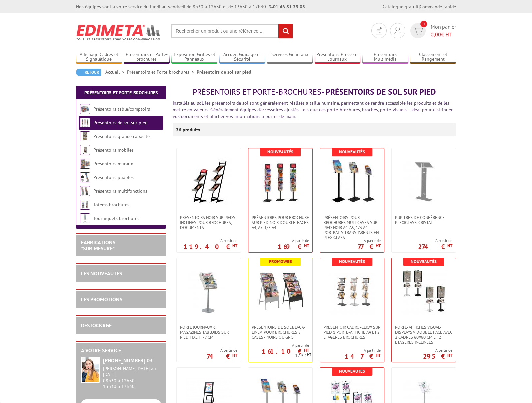  What do you see at coordinates (312, 110) in the screenshot?
I see `font: Installés au sol, les présentoirs de sol sont généralement réalisés à taille humaine, permettant ...` at bounding box center [312, 110].